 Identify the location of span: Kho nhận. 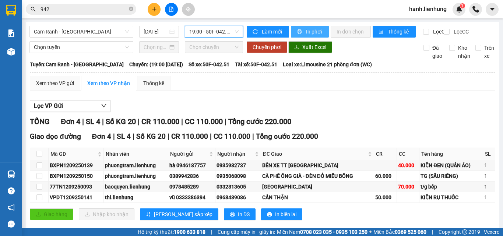
(464, 52).